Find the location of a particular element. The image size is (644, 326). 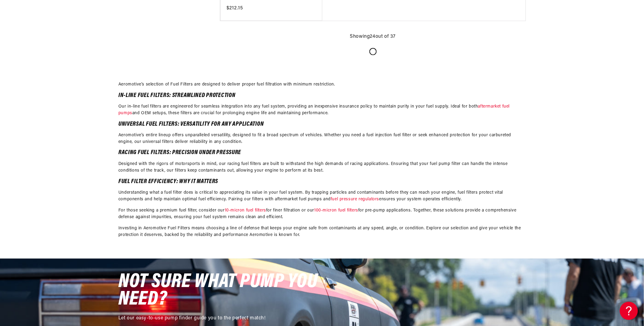

span: NOT SURE WHAT PUMP YOU NEED? is located at coordinates (218, 291).